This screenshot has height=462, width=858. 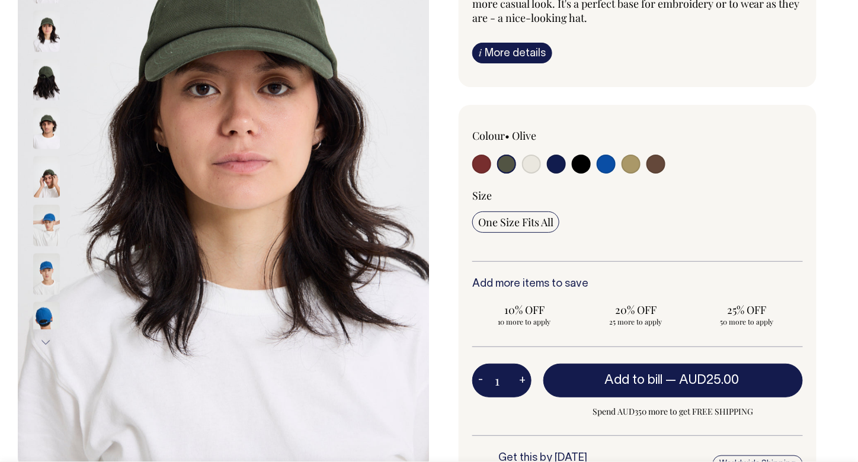 I want to click on span: Add to bill, so click(x=633, y=380).